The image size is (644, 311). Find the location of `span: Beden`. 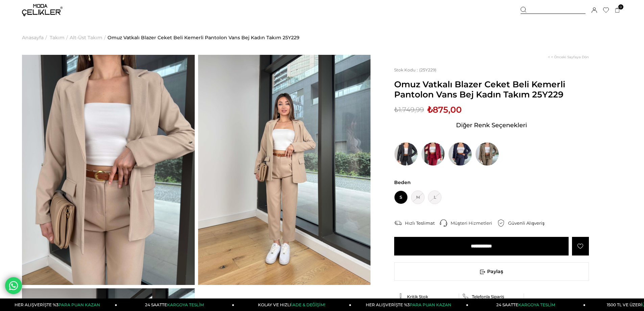

span: Beden is located at coordinates (492, 182).